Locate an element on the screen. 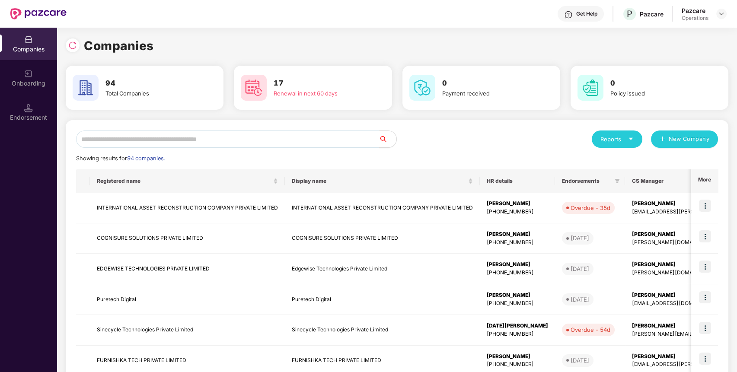  div: Reports is located at coordinates (617, 139).